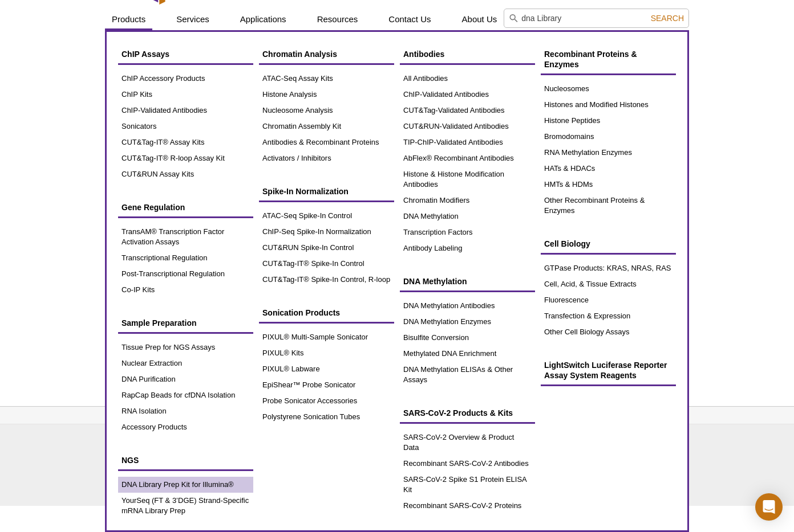 The image size is (794, 532). I want to click on a: Spike-In Normalization, so click(326, 192).